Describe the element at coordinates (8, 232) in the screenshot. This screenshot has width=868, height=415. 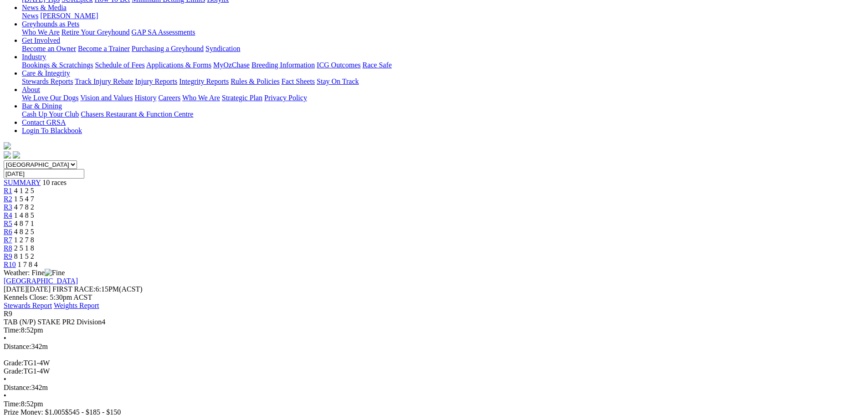
I see `a: R6` at that location.